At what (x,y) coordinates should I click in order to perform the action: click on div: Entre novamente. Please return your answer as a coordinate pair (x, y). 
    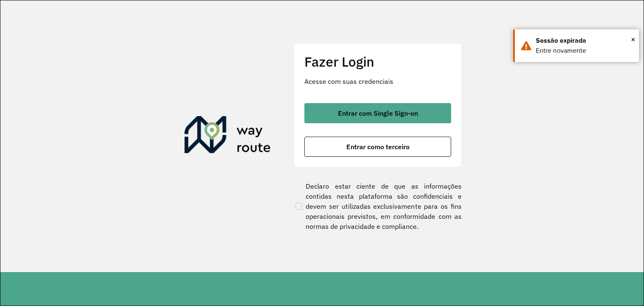
    Looking at the image, I should click on (584, 51).